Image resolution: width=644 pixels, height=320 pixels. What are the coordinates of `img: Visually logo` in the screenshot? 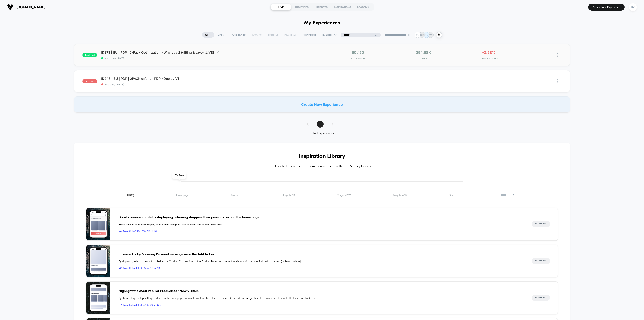 It's located at (10, 7).